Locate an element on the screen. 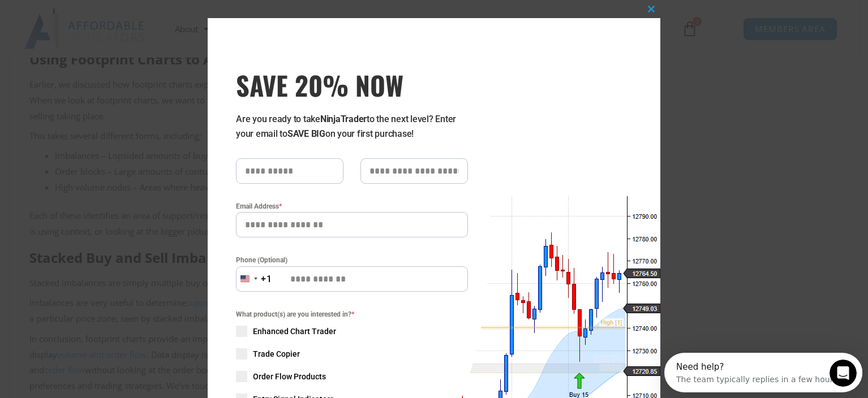 The width and height of the screenshot is (868, 398). div: Need help? is located at coordinates (93, 14).